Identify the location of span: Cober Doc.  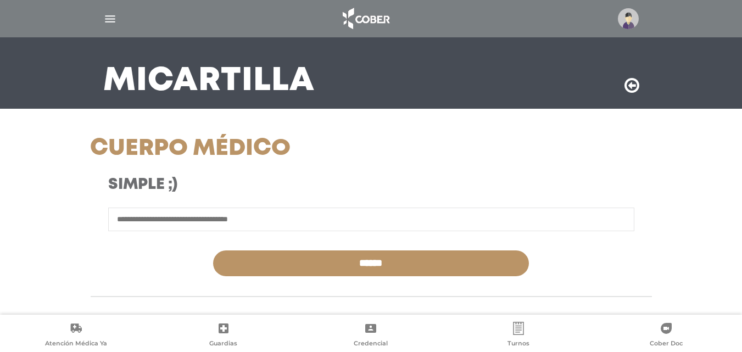
(666, 344).